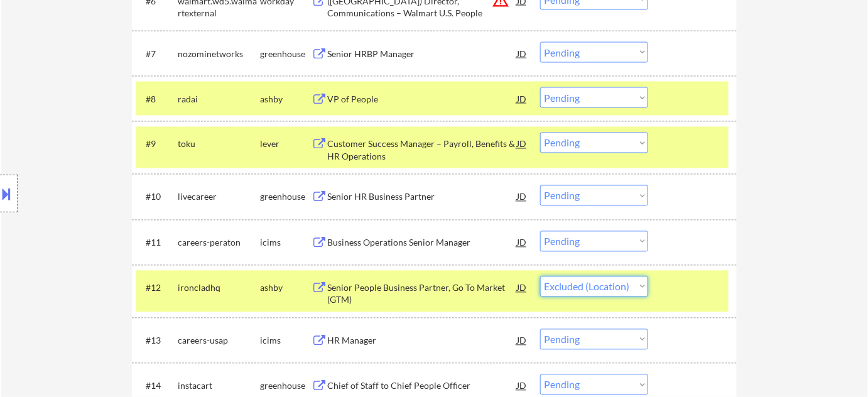  What do you see at coordinates (218, 341) in the screenshot?
I see `div: careers-usap` at bounding box center [218, 341].